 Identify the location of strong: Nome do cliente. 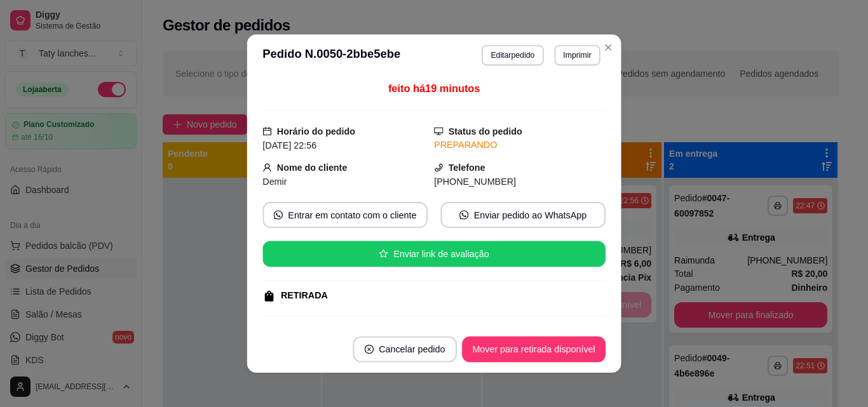
(312, 167).